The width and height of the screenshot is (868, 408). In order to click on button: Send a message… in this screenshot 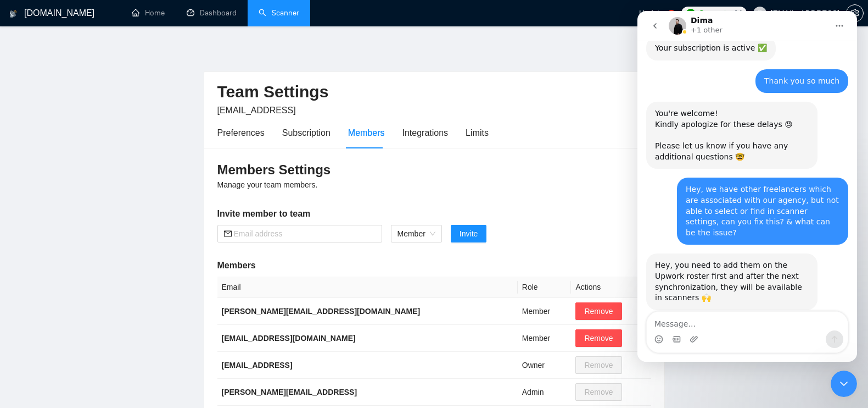, I will do `click(197, 329)`.